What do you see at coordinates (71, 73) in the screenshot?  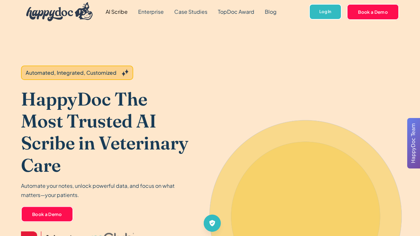 I see `div: Automated, Integrated, Customized` at bounding box center [71, 73].